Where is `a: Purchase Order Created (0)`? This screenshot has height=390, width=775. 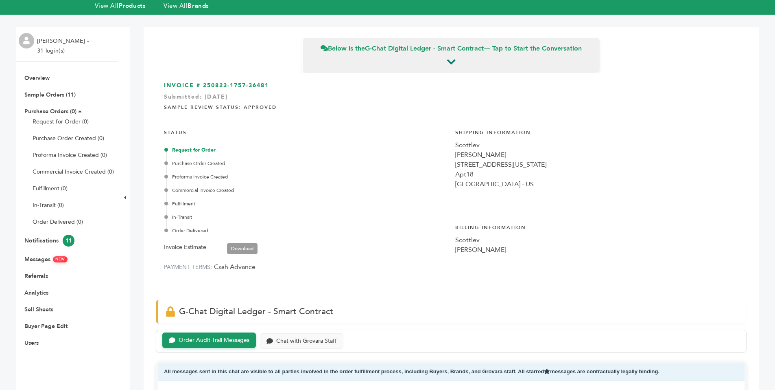
a: Purchase Order Created (0) is located at coordinates (68, 138).